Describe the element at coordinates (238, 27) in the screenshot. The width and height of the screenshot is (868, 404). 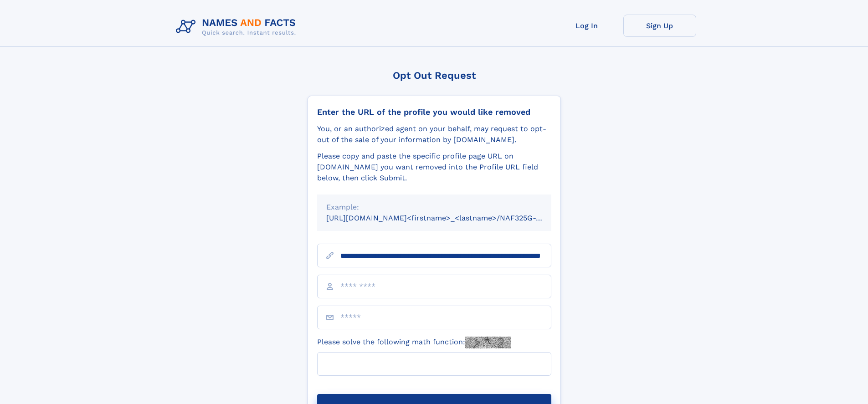
I see `img: Logo Names and Facts` at that location.